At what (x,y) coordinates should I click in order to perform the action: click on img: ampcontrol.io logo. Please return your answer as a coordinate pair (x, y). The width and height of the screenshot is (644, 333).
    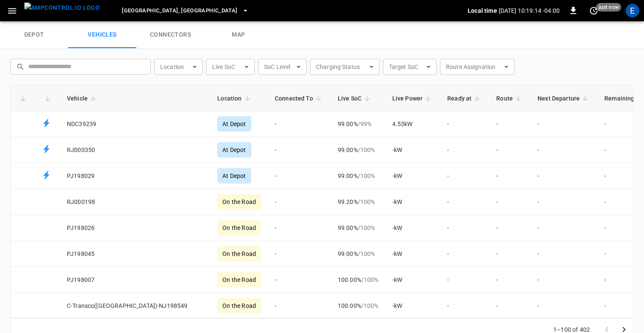
    Looking at the image, I should click on (62, 8).